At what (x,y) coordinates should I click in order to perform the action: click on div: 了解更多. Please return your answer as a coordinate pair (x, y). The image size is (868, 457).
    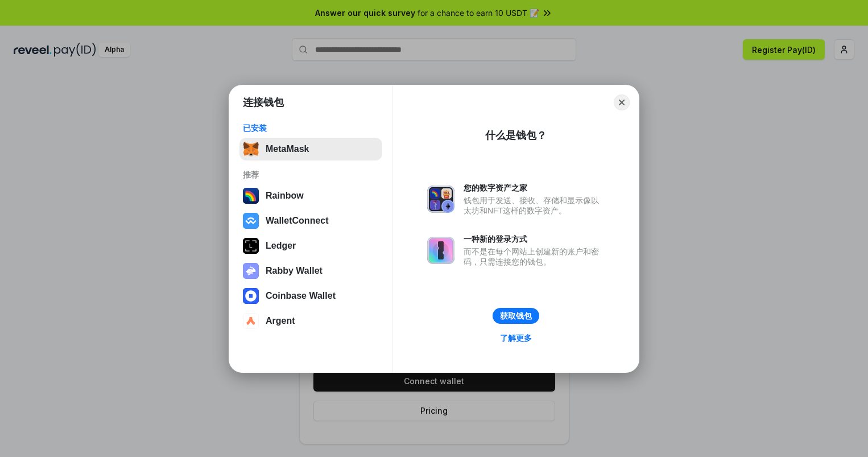
    Looking at the image, I should click on (516, 338).